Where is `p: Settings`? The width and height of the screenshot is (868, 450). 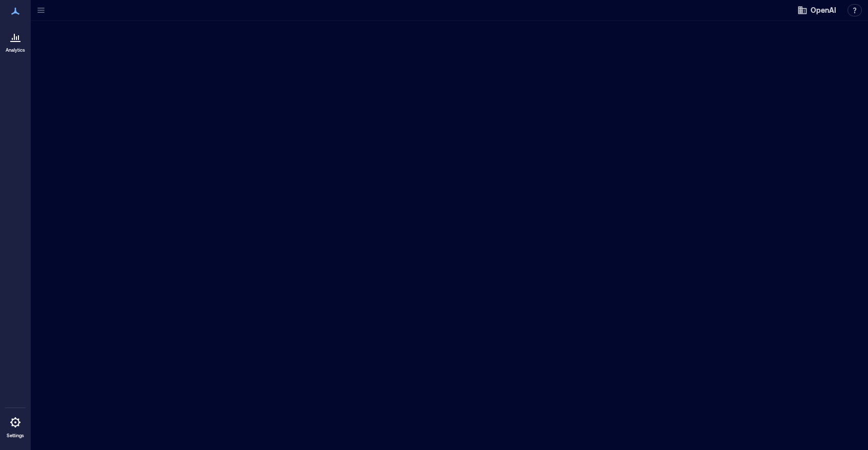 p: Settings is located at coordinates (16, 436).